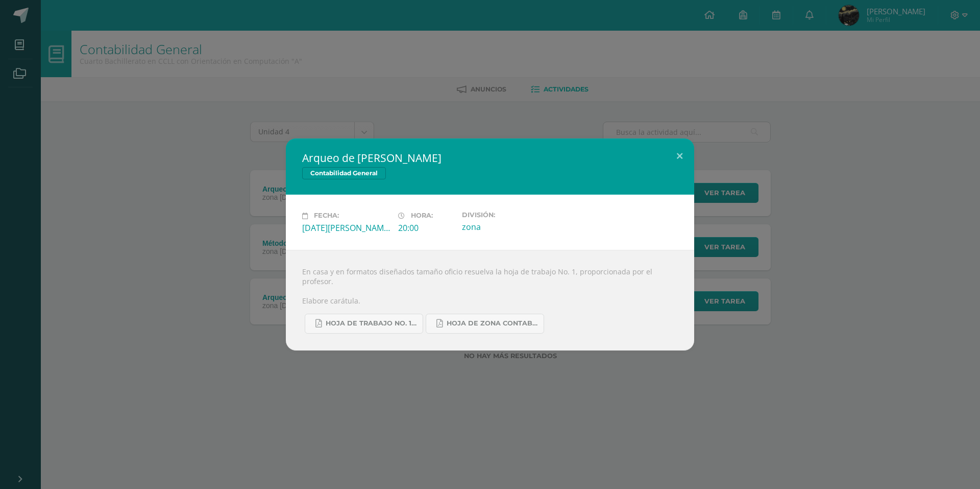 The width and height of the screenshot is (980, 489). Describe the element at coordinates (680, 156) in the screenshot. I see `button: Close (Esc)` at that location.